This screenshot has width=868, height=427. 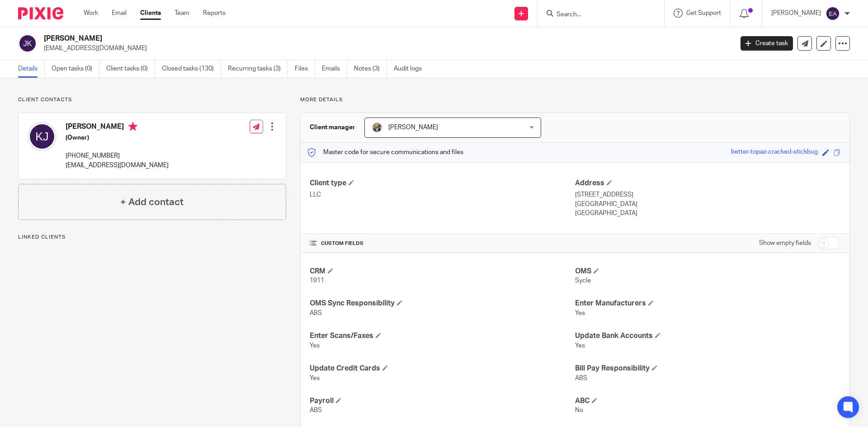 I want to click on h4: CUSTOM FIELDS, so click(x=442, y=244).